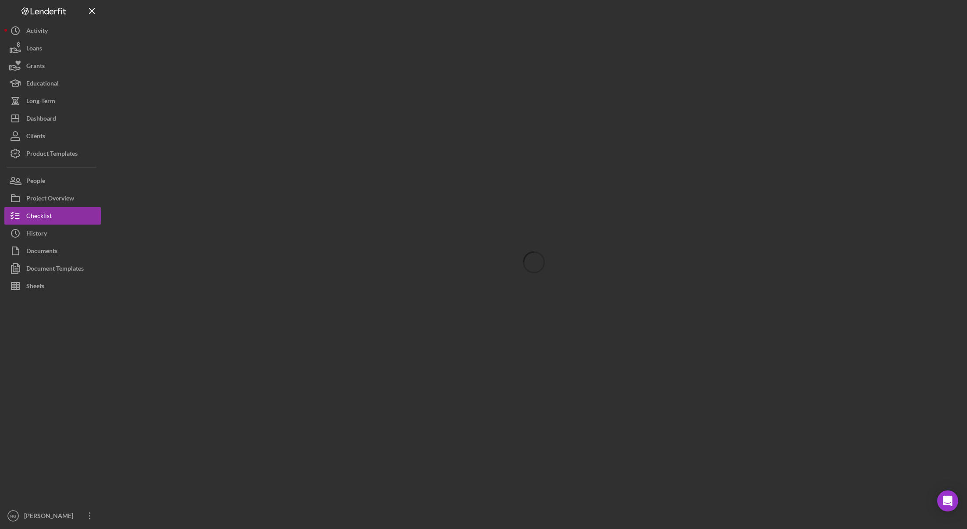  I want to click on button: People, so click(53, 181).